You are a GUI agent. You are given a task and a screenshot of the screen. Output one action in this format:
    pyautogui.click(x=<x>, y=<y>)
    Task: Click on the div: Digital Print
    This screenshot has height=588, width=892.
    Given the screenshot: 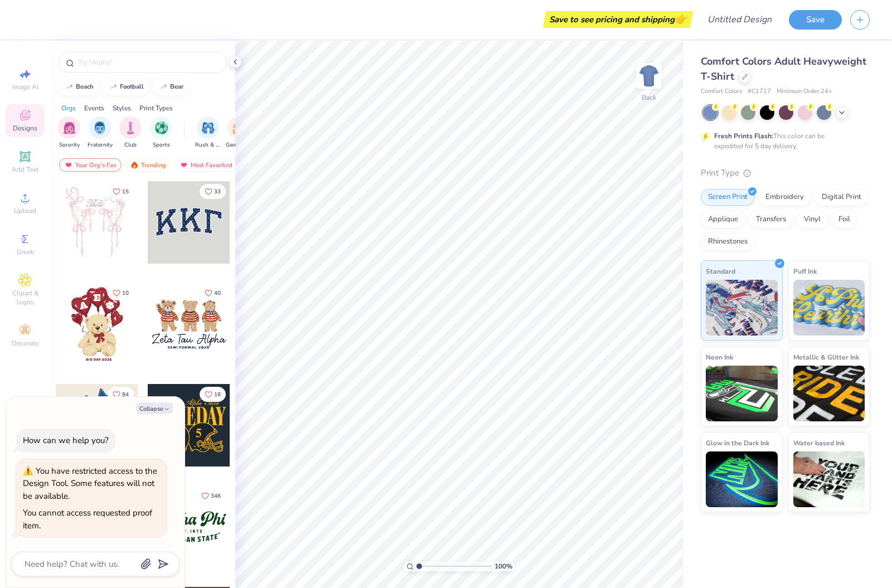 What is the action you would take?
    pyautogui.click(x=841, y=197)
    